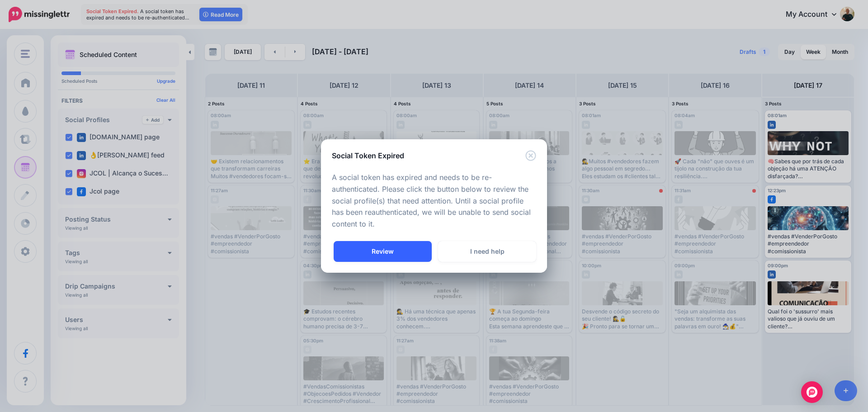 This screenshot has height=412, width=868. What do you see at coordinates (531, 155) in the screenshot?
I see `button: Close` at bounding box center [531, 155].